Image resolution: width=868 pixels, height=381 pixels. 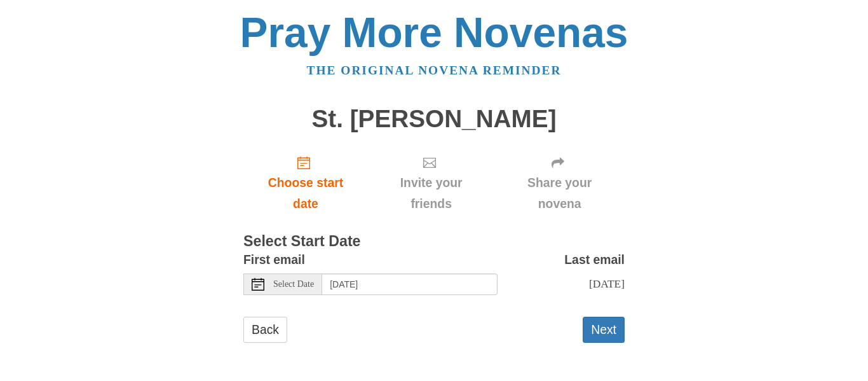 I want to click on h3: Select Start Date, so click(x=434, y=242).